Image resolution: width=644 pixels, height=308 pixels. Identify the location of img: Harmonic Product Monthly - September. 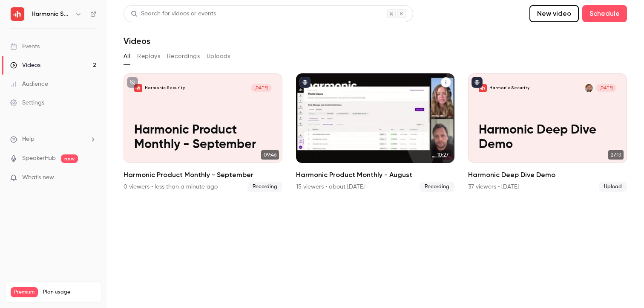
(138, 88).